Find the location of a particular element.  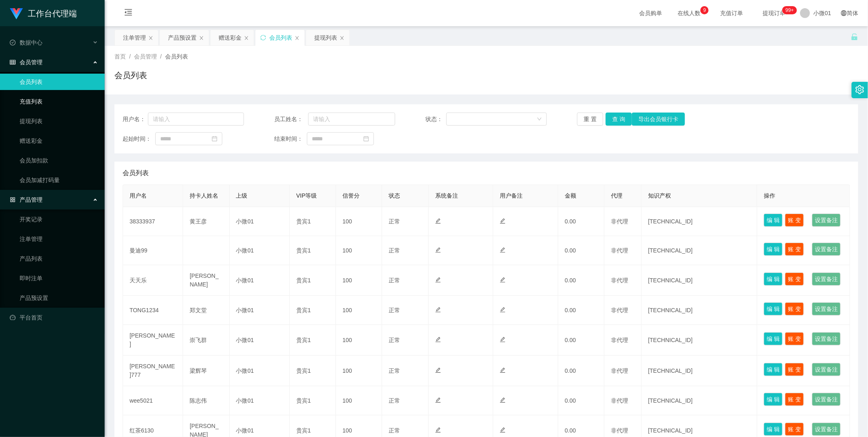

img: logo.9652507e.png is located at coordinates (16, 14).